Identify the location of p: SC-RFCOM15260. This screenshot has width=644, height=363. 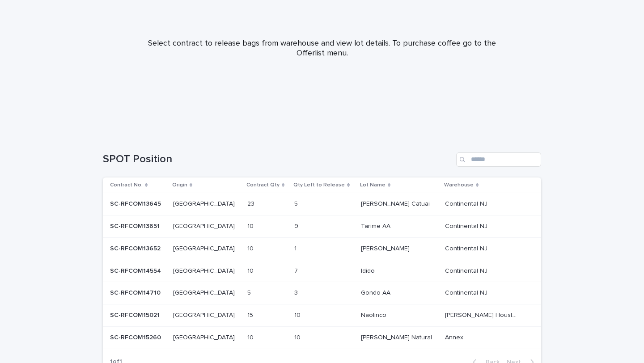
(137, 337).